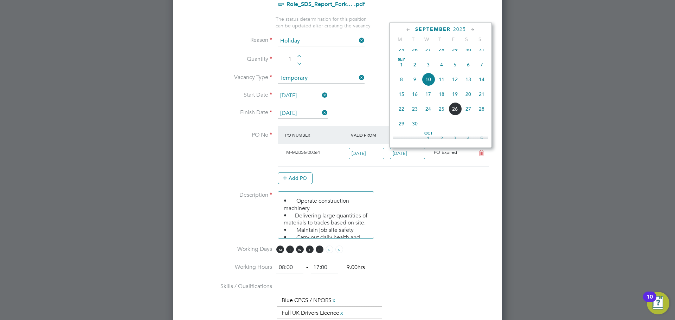 This screenshot has height=320, width=675. Describe the element at coordinates (469, 80) in the screenshot. I see `span: 13` at that location.